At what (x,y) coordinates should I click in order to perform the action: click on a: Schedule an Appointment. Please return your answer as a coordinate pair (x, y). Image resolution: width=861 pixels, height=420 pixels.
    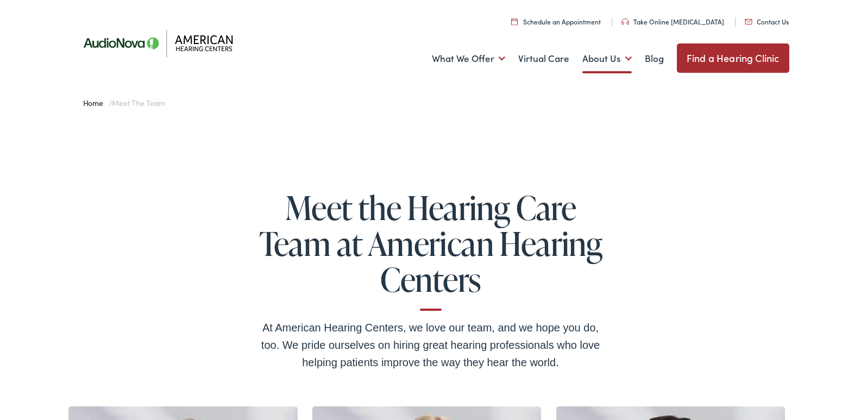
    Looking at the image, I should click on (556, 21).